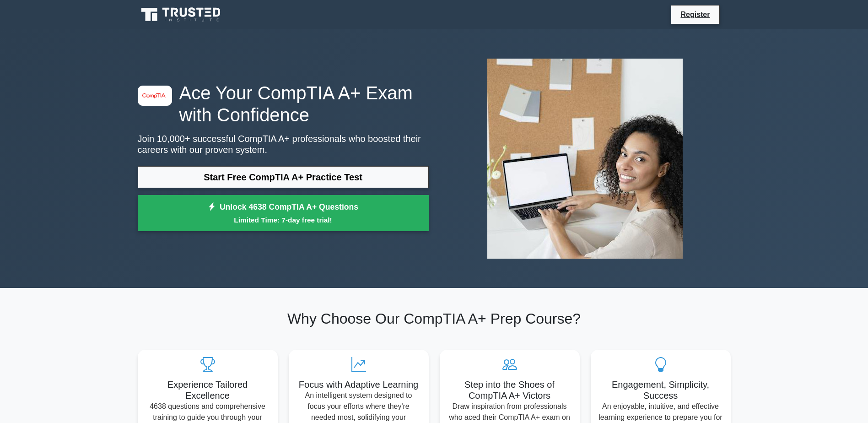 Image resolution: width=868 pixels, height=423 pixels. Describe the element at coordinates (208, 390) in the screenshot. I see `h5: Experience Tailored Excellence` at that location.